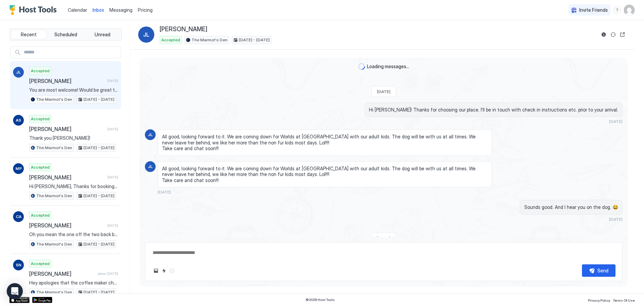 The image size is (644, 306). Describe the element at coordinates (15, 291) in the screenshot. I see `div: Open Intercom Messenger` at that location.